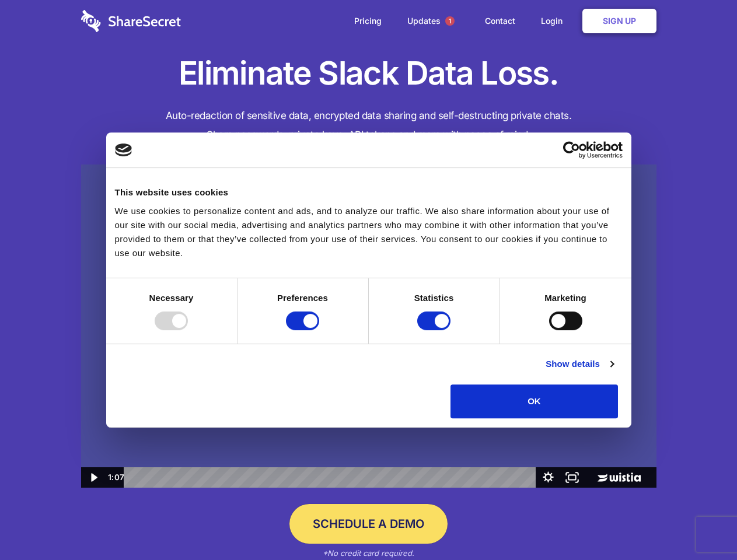 The width and height of the screenshot is (737, 560). Describe the element at coordinates (534, 402) in the screenshot. I see `button: OK` at that location.